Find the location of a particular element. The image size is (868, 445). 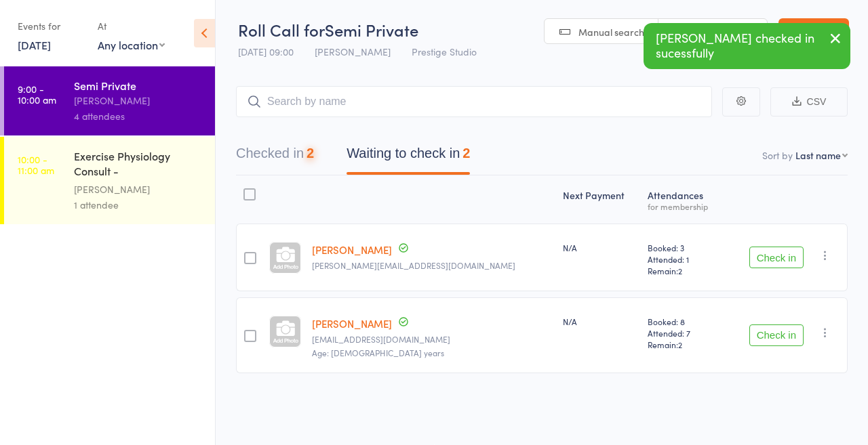

span: Semi Private is located at coordinates (371, 29).